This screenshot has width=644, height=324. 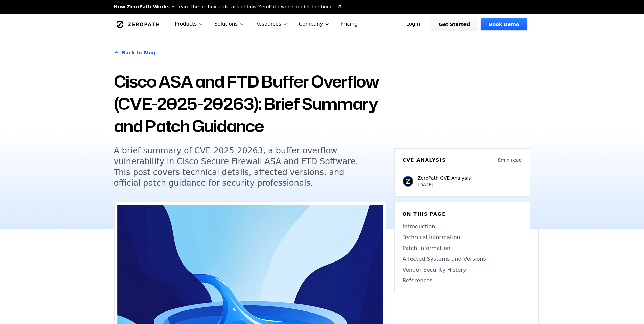 What do you see at coordinates (349, 24) in the screenshot?
I see `a: Pricing` at bounding box center [349, 24].